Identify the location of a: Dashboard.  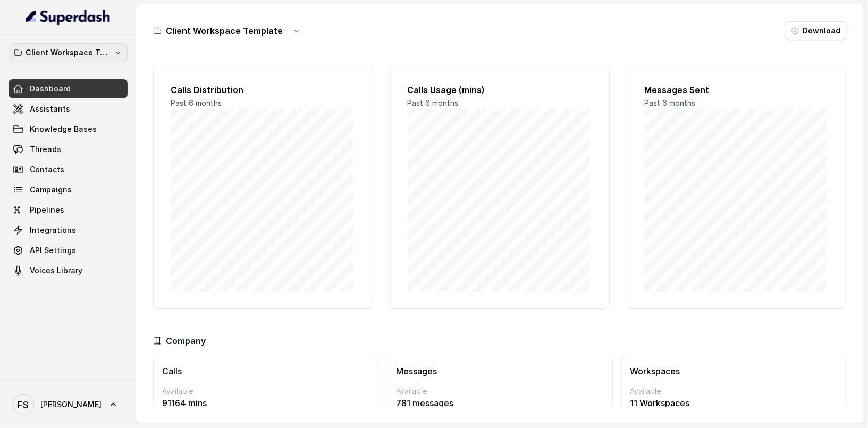
(68, 89).